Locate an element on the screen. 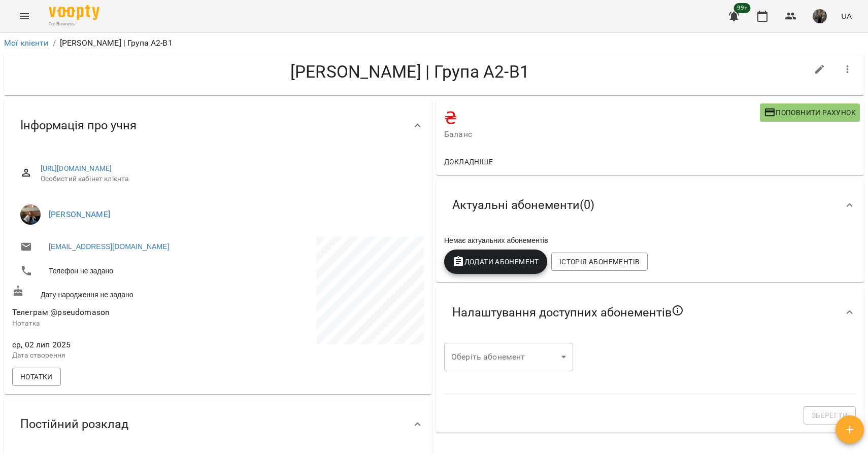  p: Нотатка is located at coordinates (114, 323).